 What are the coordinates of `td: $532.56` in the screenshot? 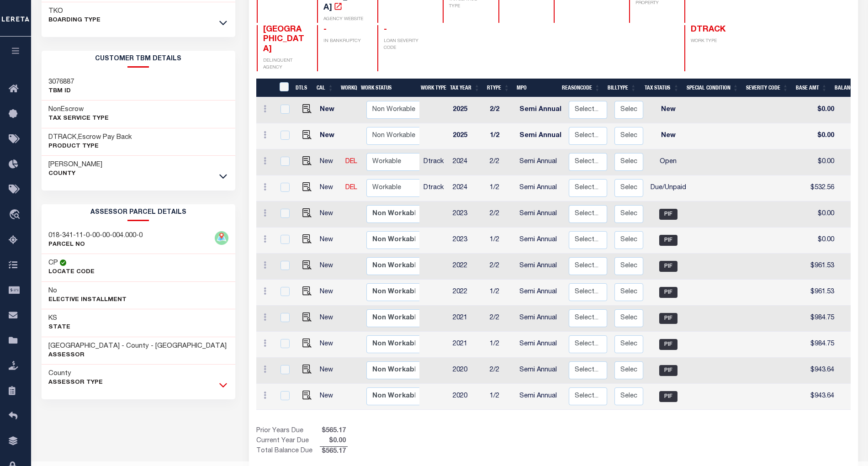 It's located at (818, 188).